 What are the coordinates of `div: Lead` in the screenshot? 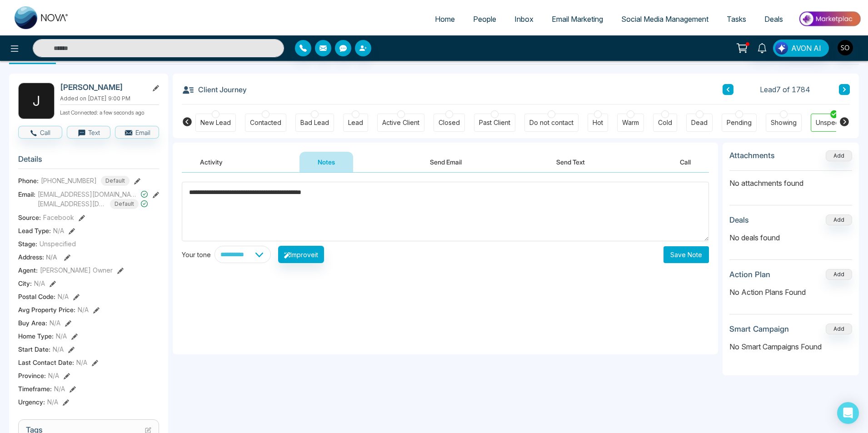 It's located at (355, 123).